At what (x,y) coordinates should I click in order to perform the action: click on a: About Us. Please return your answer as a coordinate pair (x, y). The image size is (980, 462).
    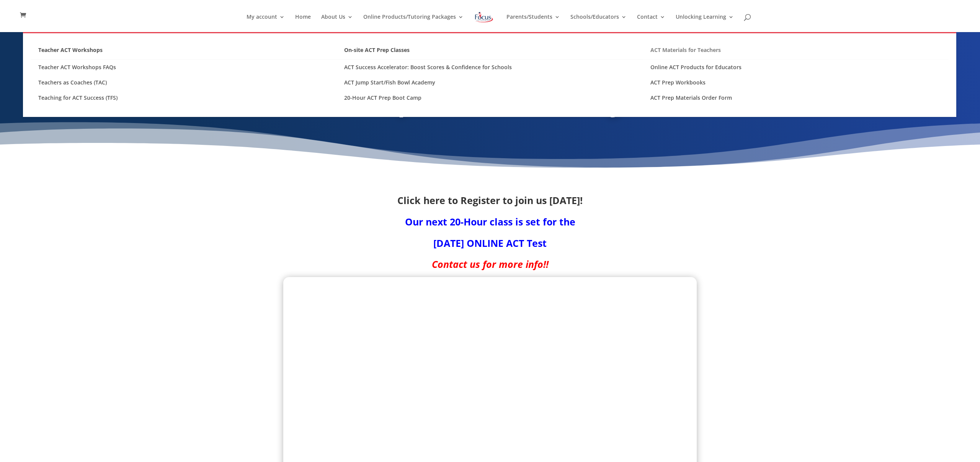
    Looking at the image, I should click on (337, 23).